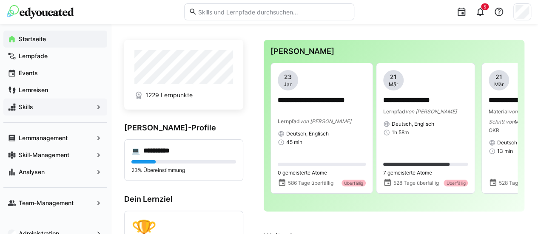 This screenshot has width=538, height=234. I want to click on span: 5, so click(484, 7).